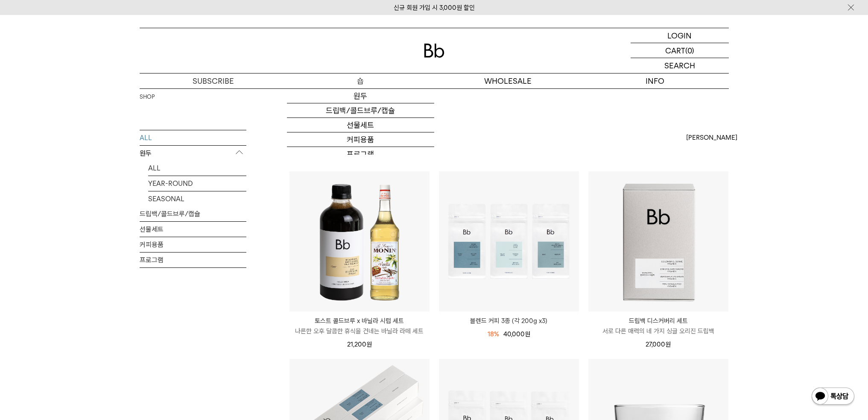 The height and width of the screenshot is (420, 868). Describe the element at coordinates (689, 51) in the screenshot. I see `p: (0)` at that location.